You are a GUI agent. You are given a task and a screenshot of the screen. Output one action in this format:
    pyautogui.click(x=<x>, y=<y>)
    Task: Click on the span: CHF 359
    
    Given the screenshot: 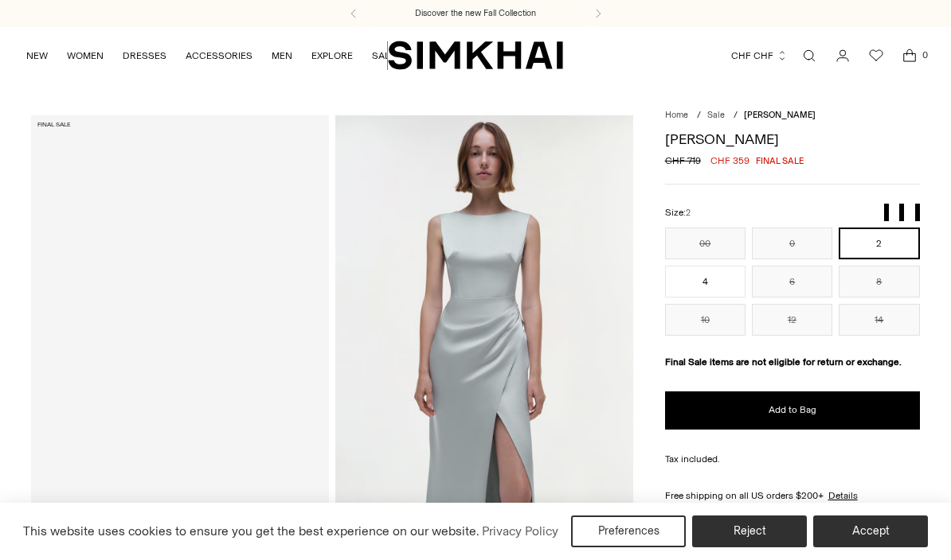 What is the action you would take?
    pyautogui.click(x=729, y=161)
    